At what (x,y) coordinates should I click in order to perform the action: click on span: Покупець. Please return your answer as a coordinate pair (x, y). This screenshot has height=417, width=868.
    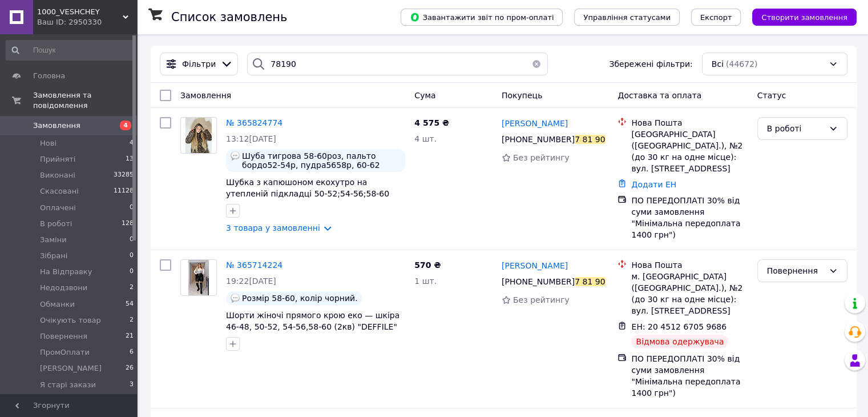
    Looking at the image, I should click on (522, 95).